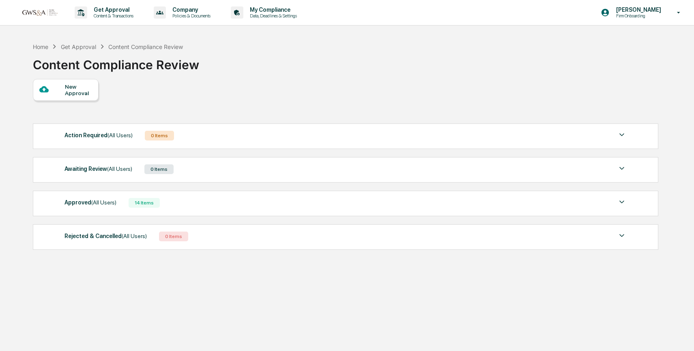 This screenshot has height=351, width=694. What do you see at coordinates (39, 12) in the screenshot?
I see `img: logo` at bounding box center [39, 12].